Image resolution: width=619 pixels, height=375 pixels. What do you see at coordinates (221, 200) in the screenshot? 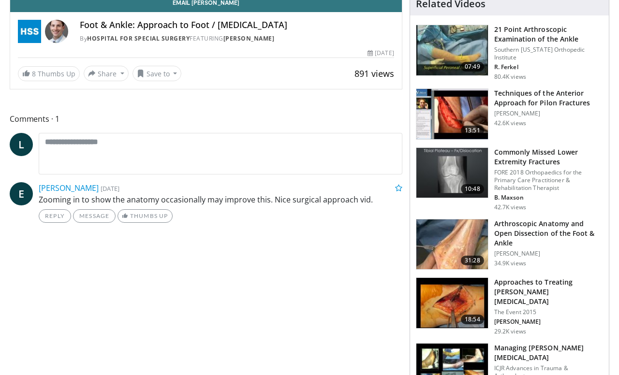
I see `p: Zooming in to show the anatomy occasionally may improve this. Nice surgical approach vid.` at bounding box center [221, 200].